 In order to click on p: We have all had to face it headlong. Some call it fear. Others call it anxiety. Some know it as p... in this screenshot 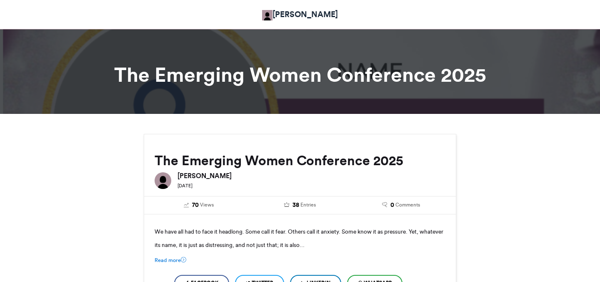, I will do `click(300, 238)`.